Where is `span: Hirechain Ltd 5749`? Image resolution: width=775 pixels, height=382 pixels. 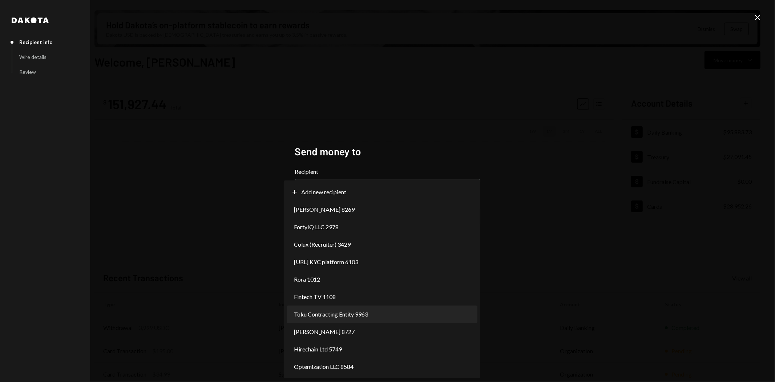 span: Hirechain Ltd 5749 is located at coordinates (318, 349).